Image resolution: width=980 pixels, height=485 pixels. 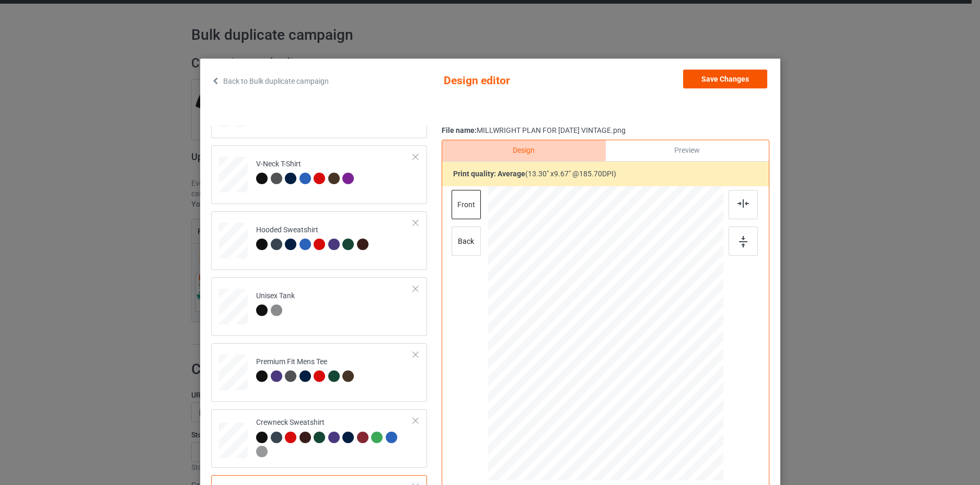 I want to click on div: front, so click(x=466, y=204).